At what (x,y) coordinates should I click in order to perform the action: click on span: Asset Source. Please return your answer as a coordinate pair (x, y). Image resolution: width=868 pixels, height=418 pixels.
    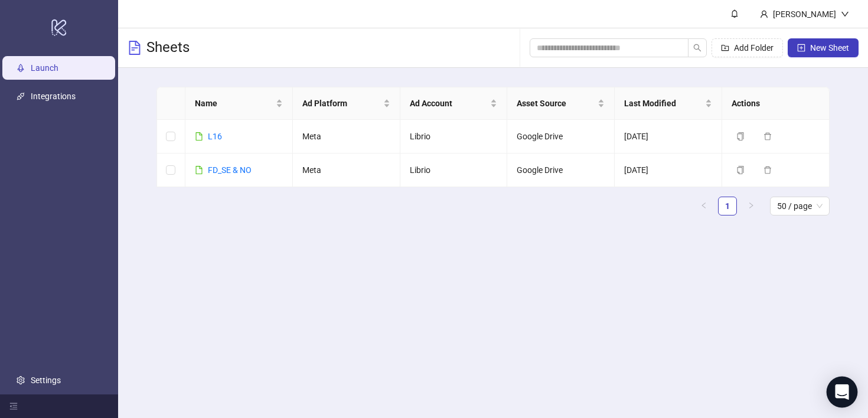
    Looking at the image, I should click on (556, 103).